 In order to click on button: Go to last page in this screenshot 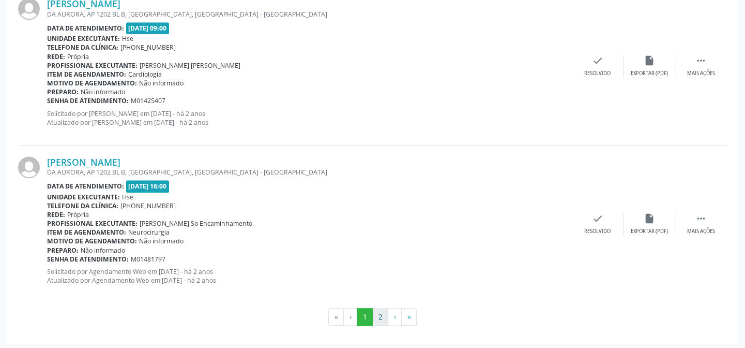, I will do `click(409, 316)`.